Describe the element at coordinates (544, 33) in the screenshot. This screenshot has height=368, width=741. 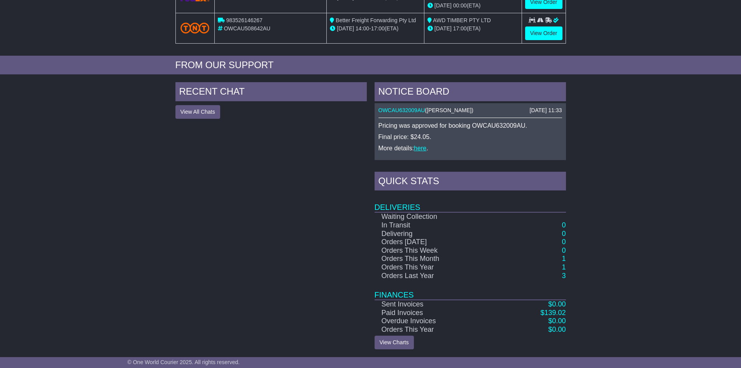
I see `a: View Order` at that location.